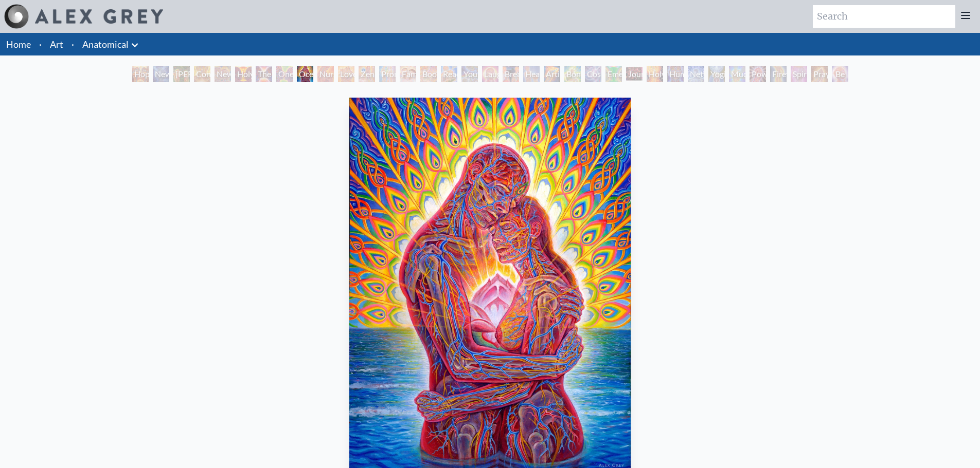 The height and width of the screenshot is (468, 980). What do you see at coordinates (511, 74) in the screenshot?
I see `div: Breathing` at bounding box center [511, 74].